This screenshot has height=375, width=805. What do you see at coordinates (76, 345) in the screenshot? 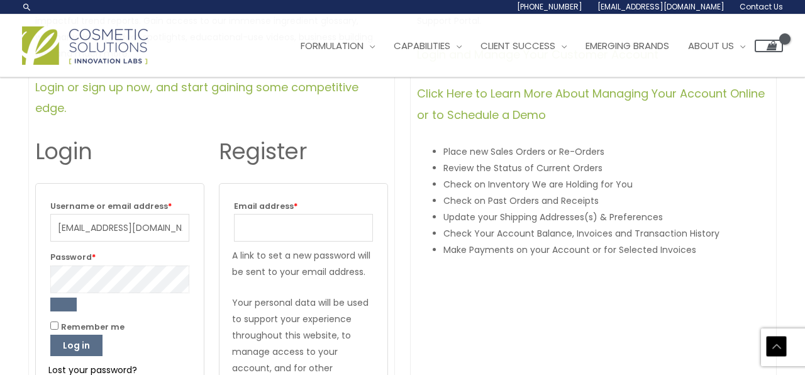
I see `button: Log in` at bounding box center [76, 345].